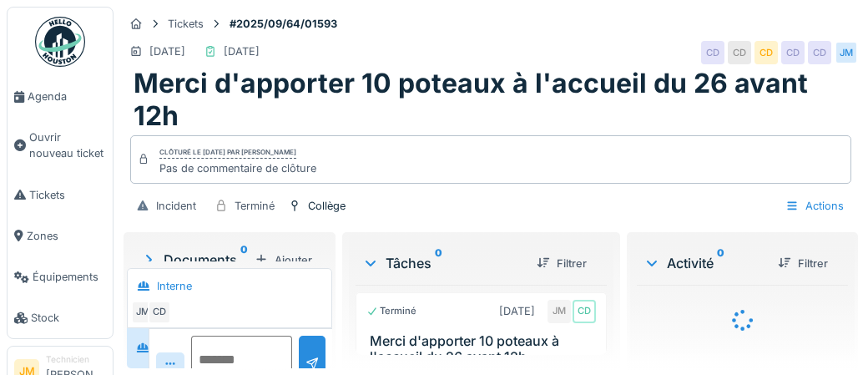  What do you see at coordinates (61, 194) in the screenshot?
I see `a: Tickets` at bounding box center [61, 194].